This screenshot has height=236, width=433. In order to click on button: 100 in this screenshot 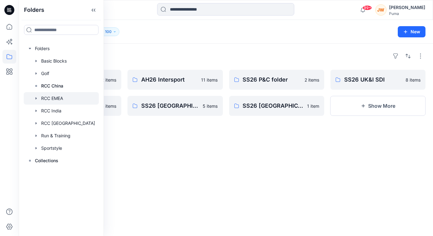, I will do `click(108, 32)`.